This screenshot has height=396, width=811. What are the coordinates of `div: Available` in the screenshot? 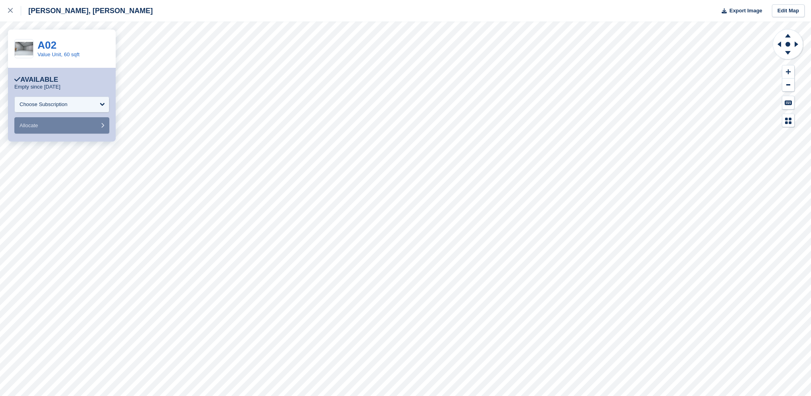 It's located at (36, 80).